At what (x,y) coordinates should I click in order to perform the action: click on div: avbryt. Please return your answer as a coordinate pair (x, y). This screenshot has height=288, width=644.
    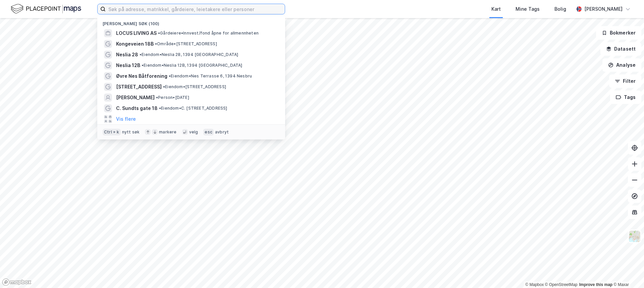
    Looking at the image, I should click on (222, 132).